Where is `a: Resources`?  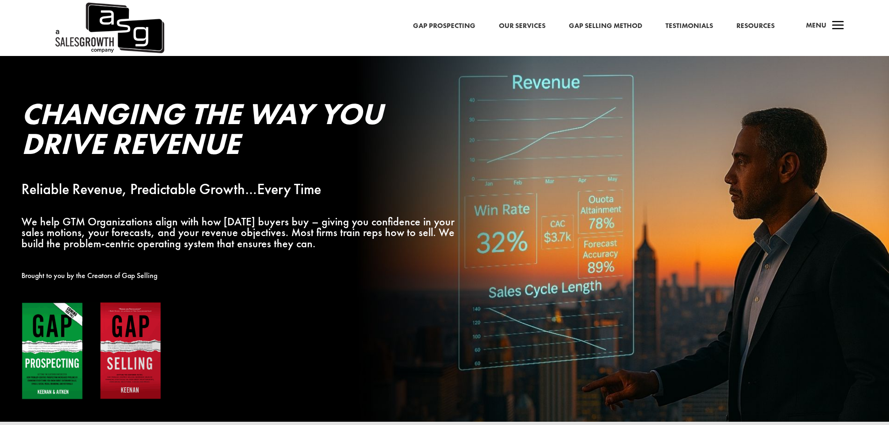 a: Resources is located at coordinates (755, 26).